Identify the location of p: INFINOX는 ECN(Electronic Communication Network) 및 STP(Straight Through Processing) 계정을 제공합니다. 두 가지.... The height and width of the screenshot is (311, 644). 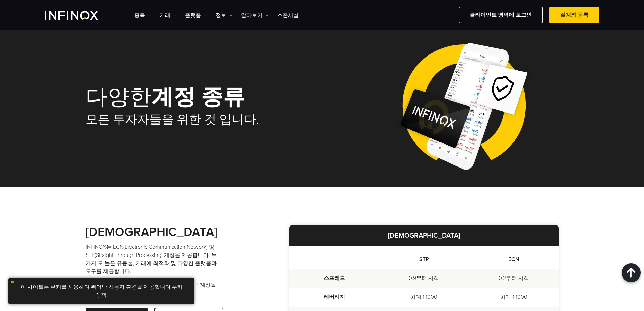
(153, 259).